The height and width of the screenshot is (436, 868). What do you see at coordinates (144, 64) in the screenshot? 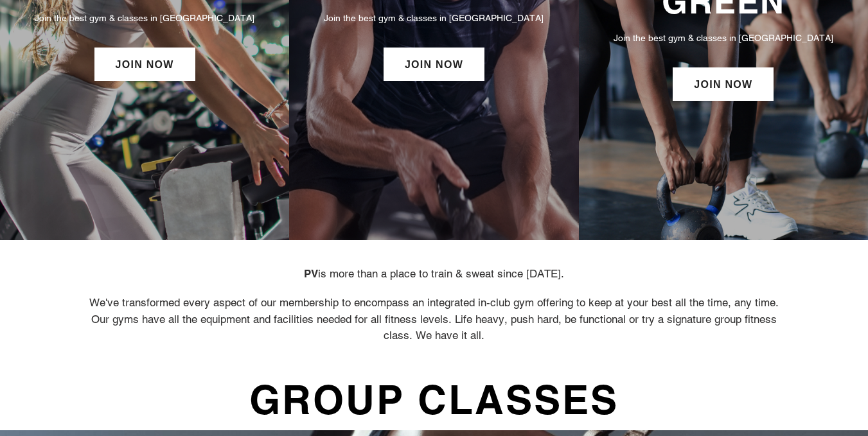
I see `a: JOIN NOW: Finchley Membership` at bounding box center [144, 64].